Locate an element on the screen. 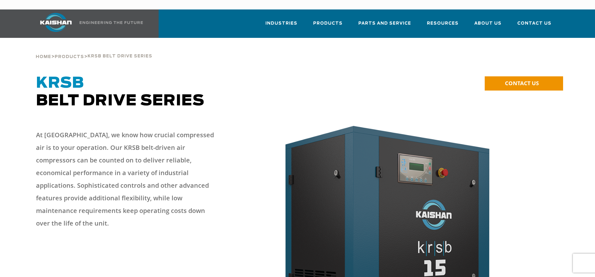 The image size is (595, 277). span: About Us is located at coordinates (488, 23).